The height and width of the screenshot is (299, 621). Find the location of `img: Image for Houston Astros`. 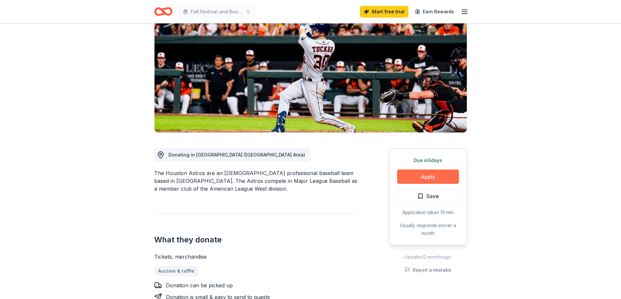

img: Image for Houston Astros is located at coordinates (311, 70).